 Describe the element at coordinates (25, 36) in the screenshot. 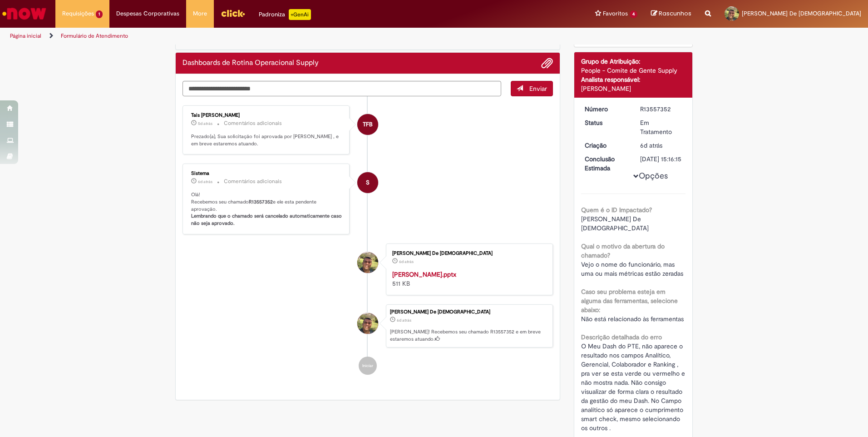

I see `a: Página inicial` at that location.